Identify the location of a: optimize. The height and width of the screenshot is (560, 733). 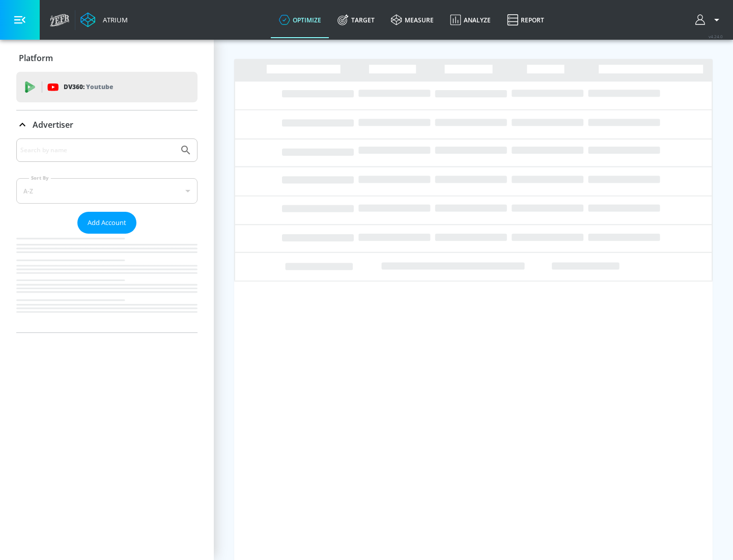
(300, 20).